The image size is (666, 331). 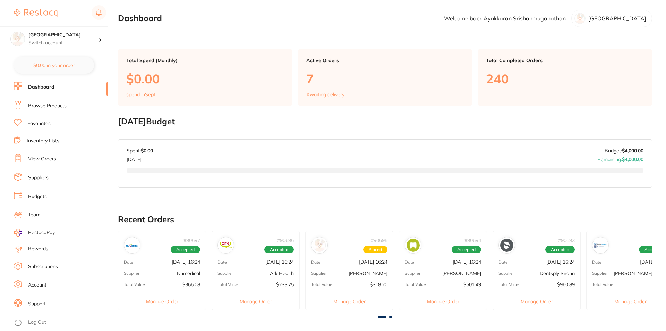 What do you see at coordinates (285, 240) in the screenshot?
I see `p: # 90696` at bounding box center [285, 240].